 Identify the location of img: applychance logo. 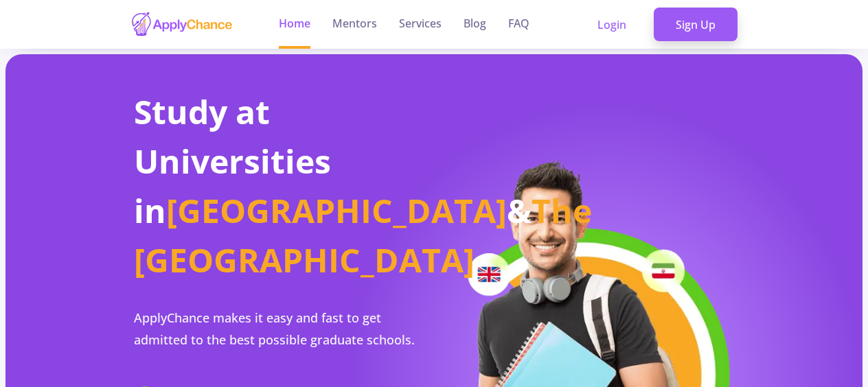
(182, 24).